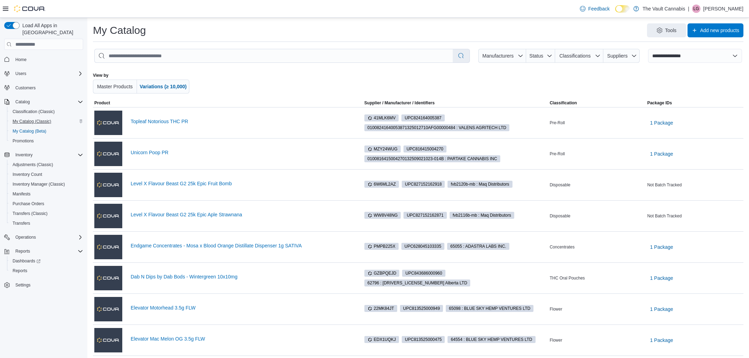  Describe the element at coordinates (44, 102) in the screenshot. I see `button: Catalog` at that location.